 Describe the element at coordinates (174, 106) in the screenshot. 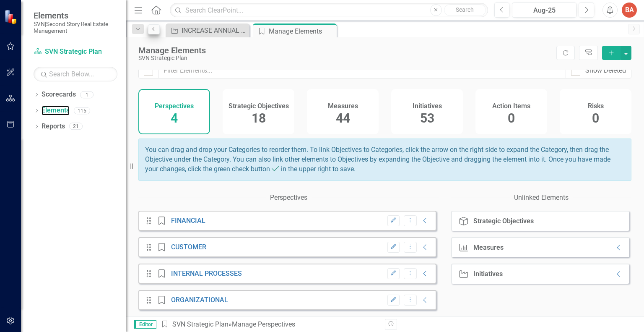

I see `h4: Perspectives` at that location.